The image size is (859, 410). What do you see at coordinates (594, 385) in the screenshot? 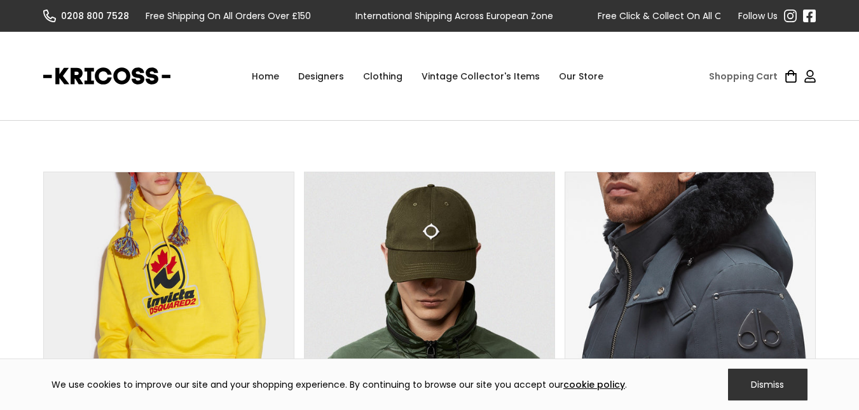
I see `a: cookie policy` at bounding box center [594, 385].